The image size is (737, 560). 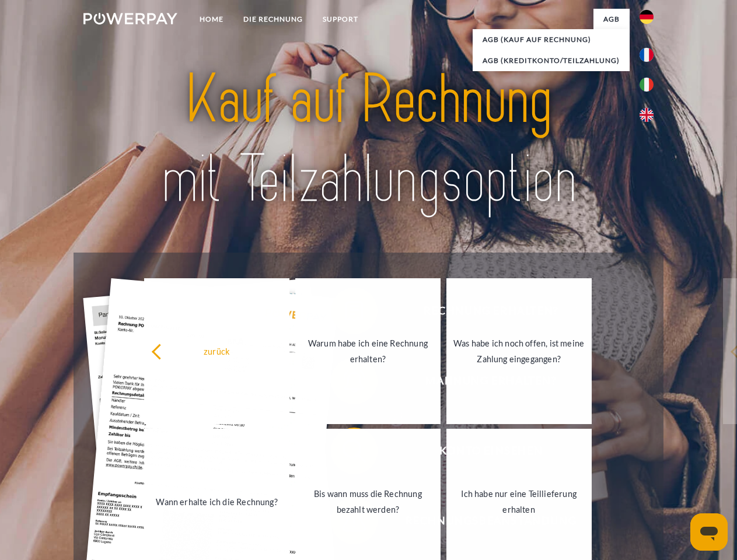 I want to click on a: DIE RECHNUNG, so click(x=273, y=19).